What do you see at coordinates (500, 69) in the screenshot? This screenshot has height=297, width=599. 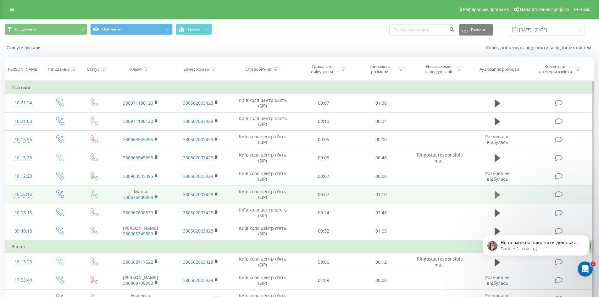 I see `div: Аудіозапис розмови` at bounding box center [500, 69].